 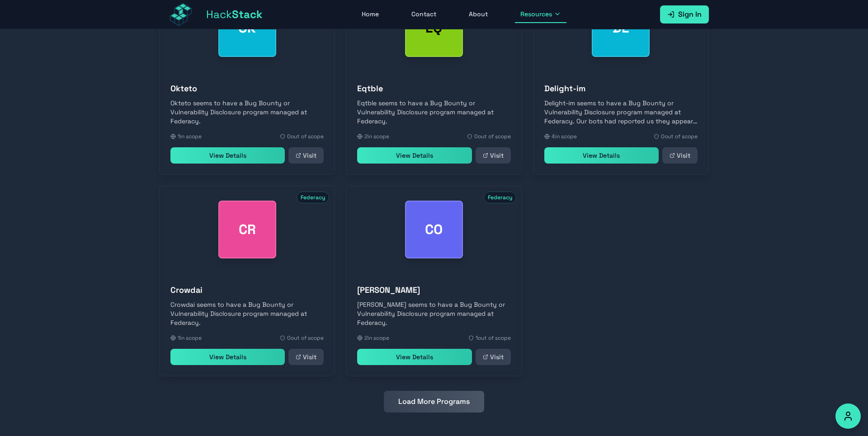 What do you see at coordinates (848, 416) in the screenshot?
I see `button: Accessibility Options` at bounding box center [848, 416].